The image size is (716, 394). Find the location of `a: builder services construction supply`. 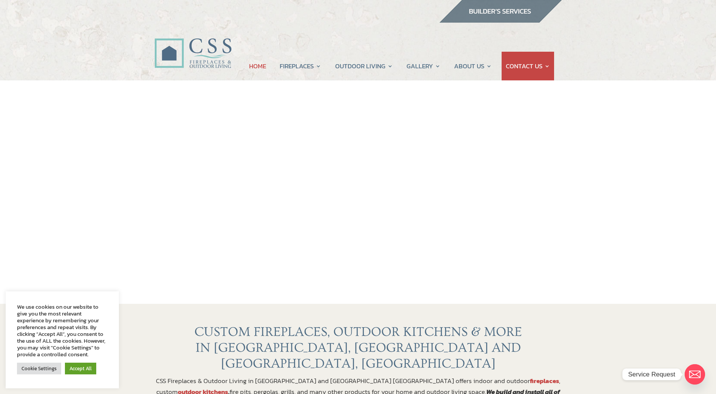

a: builder services construction supply is located at coordinates (500, 20).